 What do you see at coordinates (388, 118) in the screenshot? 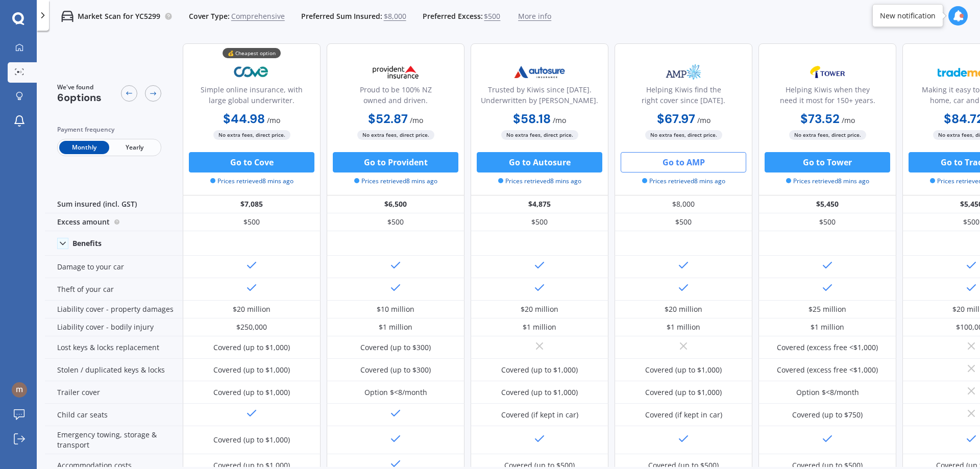
I see `b: $52.87` at bounding box center [388, 118].